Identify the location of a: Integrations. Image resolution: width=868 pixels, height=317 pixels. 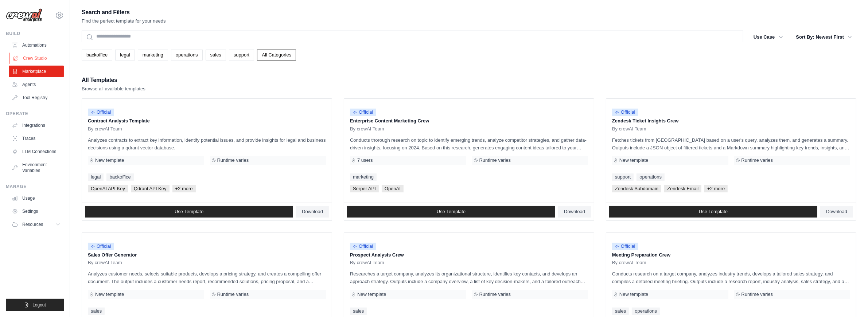
(36, 125).